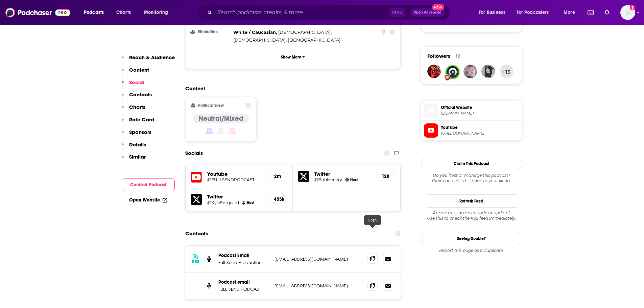  I want to click on img: User Profile, so click(628, 12).